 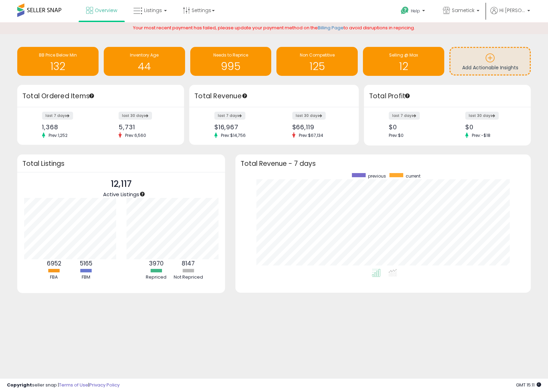 What do you see at coordinates (317, 66) in the screenshot?
I see `h1: 125` at bounding box center [317, 66].